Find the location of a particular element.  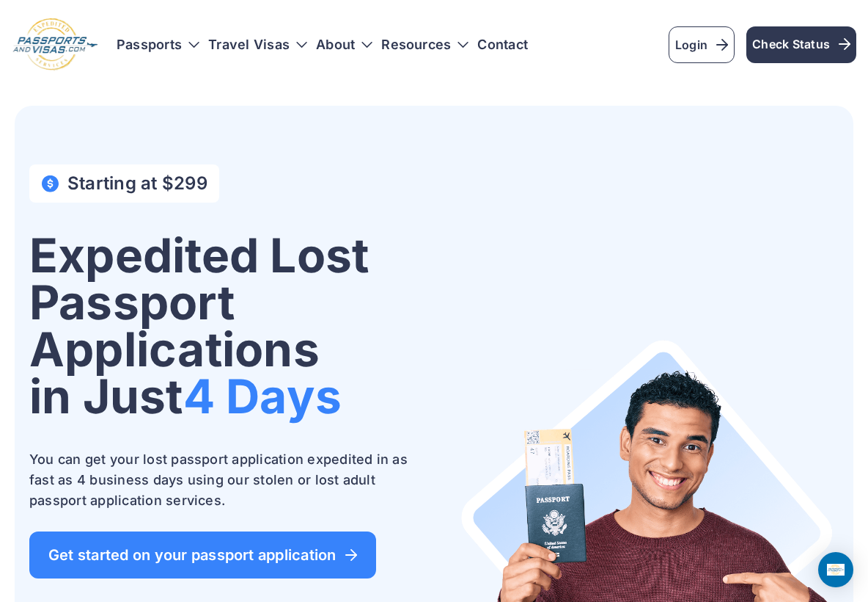

a: Get started on your passport application is located at coordinates (203, 555).